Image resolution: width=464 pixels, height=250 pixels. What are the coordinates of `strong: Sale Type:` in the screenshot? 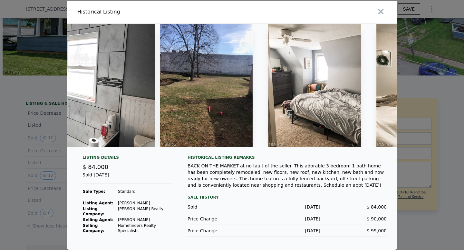 It's located at (94, 192).